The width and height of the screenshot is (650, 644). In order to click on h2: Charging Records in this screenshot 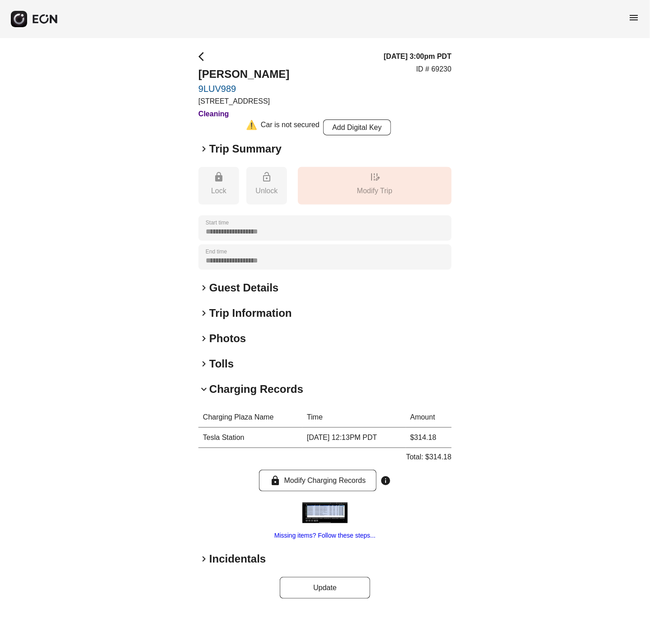, I will do `click(257, 389)`.